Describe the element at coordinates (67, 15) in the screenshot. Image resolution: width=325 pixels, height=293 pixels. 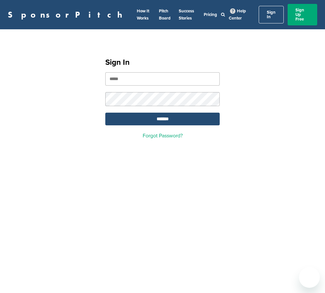
I see `a: SponsorPitch` at that location.